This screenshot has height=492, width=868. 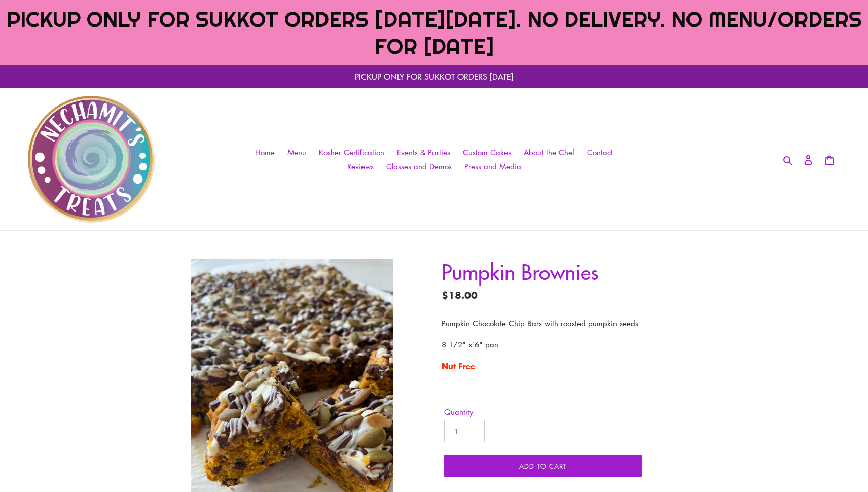 I want to click on span: Home, so click(x=265, y=152).